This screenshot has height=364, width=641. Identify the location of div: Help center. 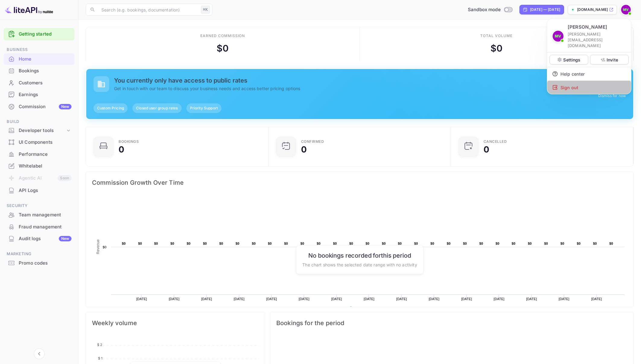
(589, 74).